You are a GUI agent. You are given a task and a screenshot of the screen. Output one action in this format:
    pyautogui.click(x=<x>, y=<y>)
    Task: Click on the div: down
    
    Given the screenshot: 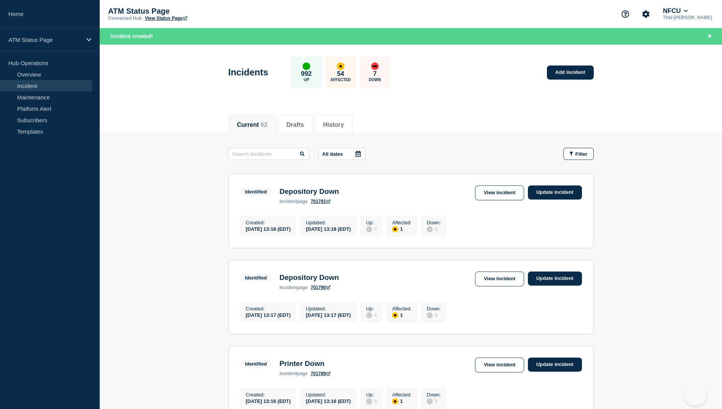 What is the action you would take?
    pyautogui.click(x=375, y=66)
    